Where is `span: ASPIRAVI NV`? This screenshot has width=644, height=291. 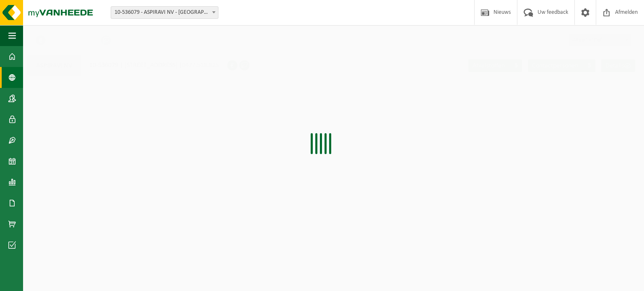 span: ASPIRAVI NV is located at coordinates (54, 65).